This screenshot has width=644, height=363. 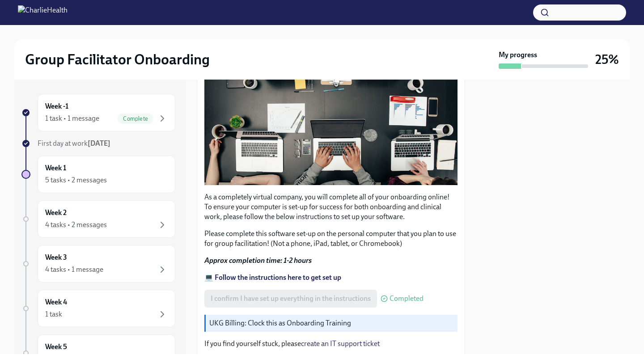 What do you see at coordinates (56, 213) in the screenshot?
I see `h6: Week 2` at bounding box center [56, 213].